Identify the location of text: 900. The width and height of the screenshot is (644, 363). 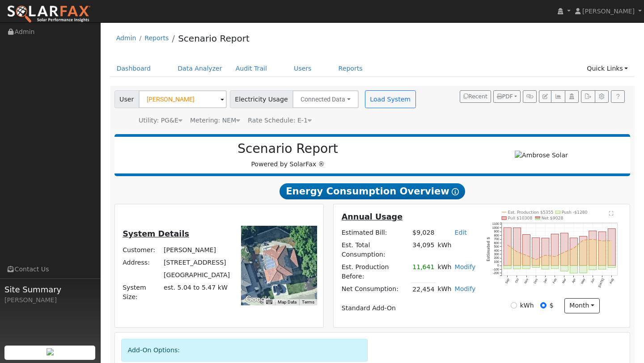
(496, 231).